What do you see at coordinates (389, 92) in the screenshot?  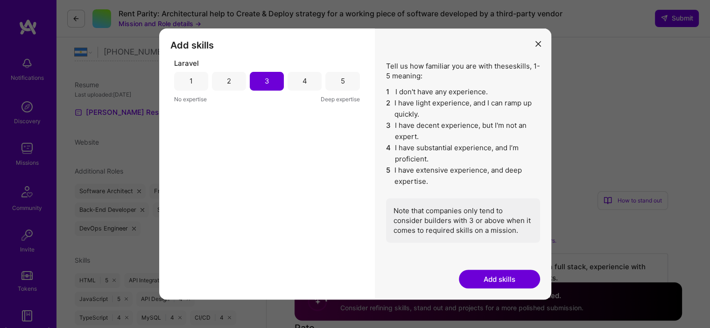 I see `span: 1` at bounding box center [389, 92].